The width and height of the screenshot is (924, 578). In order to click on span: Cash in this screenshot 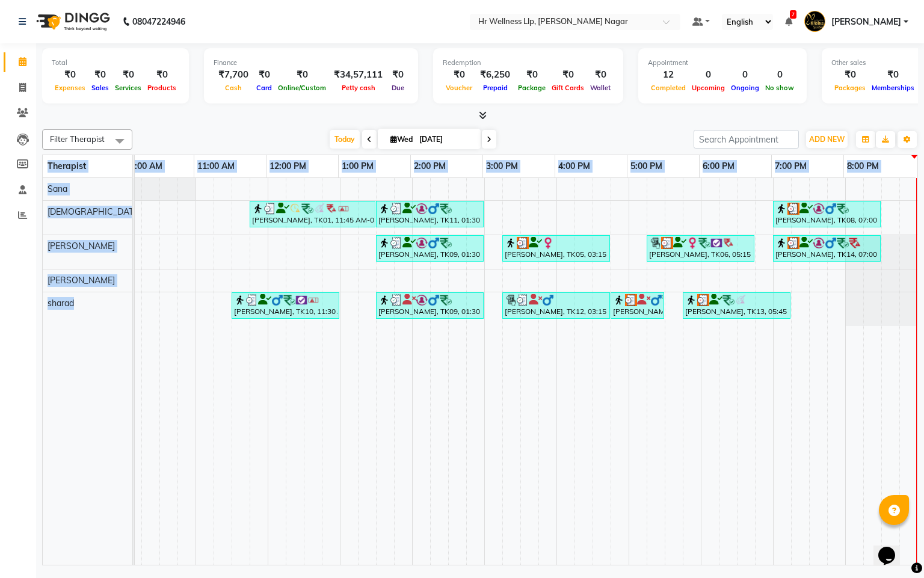, I will do `click(233, 87)`.